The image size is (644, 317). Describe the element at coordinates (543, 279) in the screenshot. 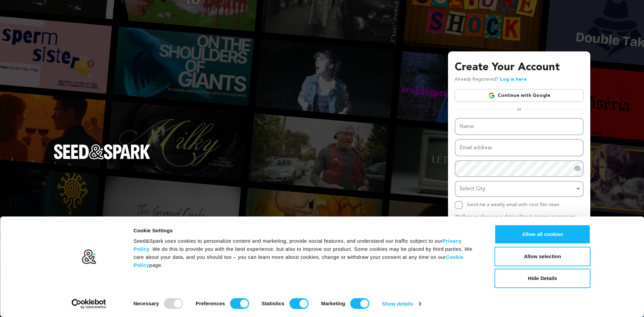

I see `button: Hide Details` at that location.